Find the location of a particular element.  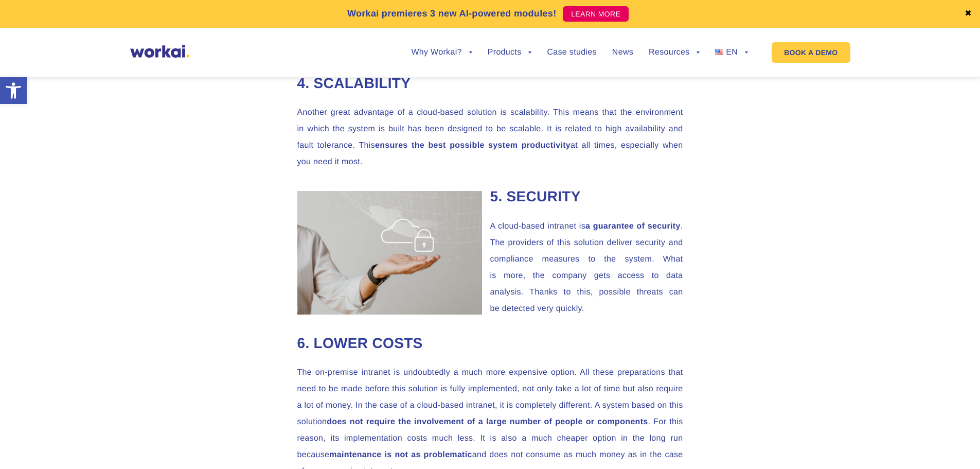

strong: maintenance is not as problematic is located at coordinates (400, 455).